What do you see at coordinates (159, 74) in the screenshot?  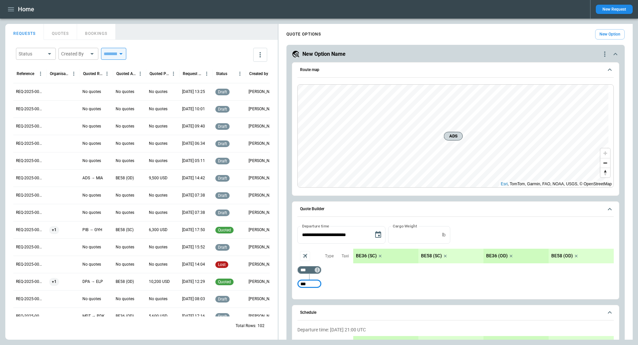 I see `div: Quoted Price` at bounding box center [159, 74].